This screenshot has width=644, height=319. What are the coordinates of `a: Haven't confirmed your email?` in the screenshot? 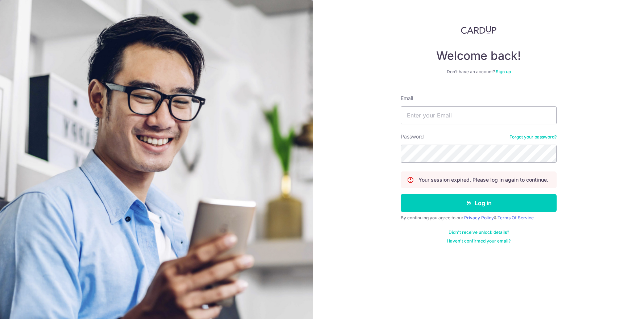 It's located at (479, 241).